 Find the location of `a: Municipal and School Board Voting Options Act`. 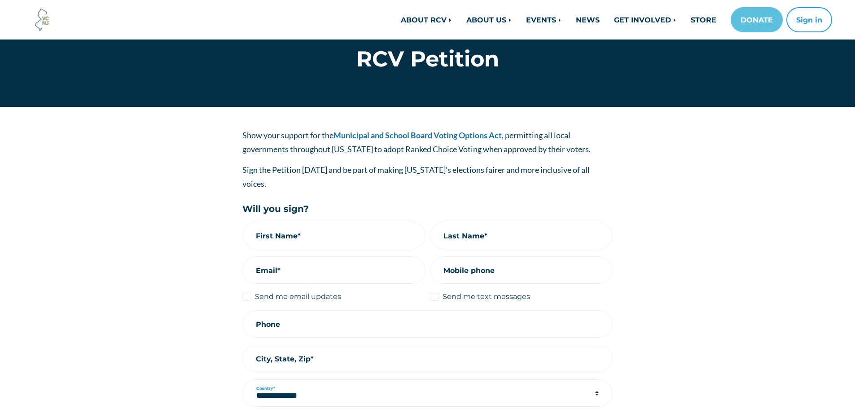

a: Municipal and School Board Voting Options Act is located at coordinates (417, 135).